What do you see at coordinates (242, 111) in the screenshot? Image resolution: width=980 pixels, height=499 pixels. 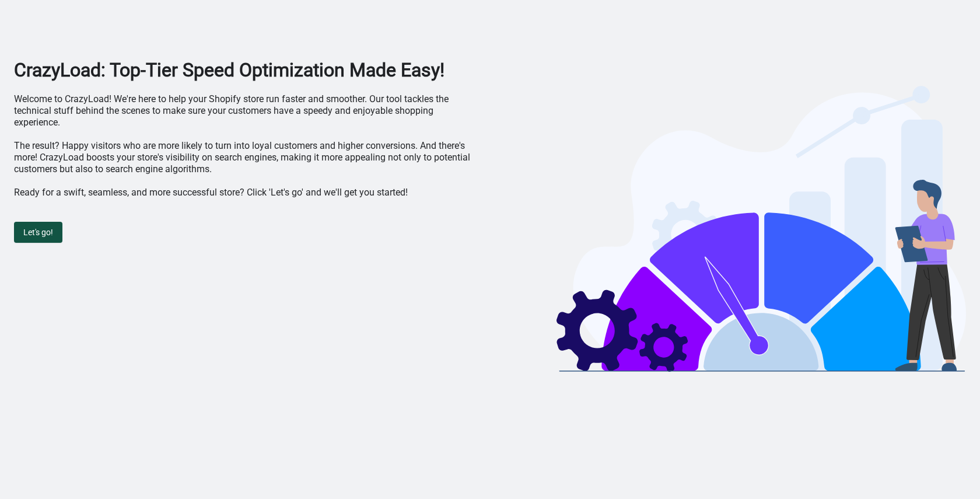 I see `p: Welcome to CrazyLoad! We're here to help your Shopify store run faster and smoother. Our tool tac...` at bounding box center [242, 111].